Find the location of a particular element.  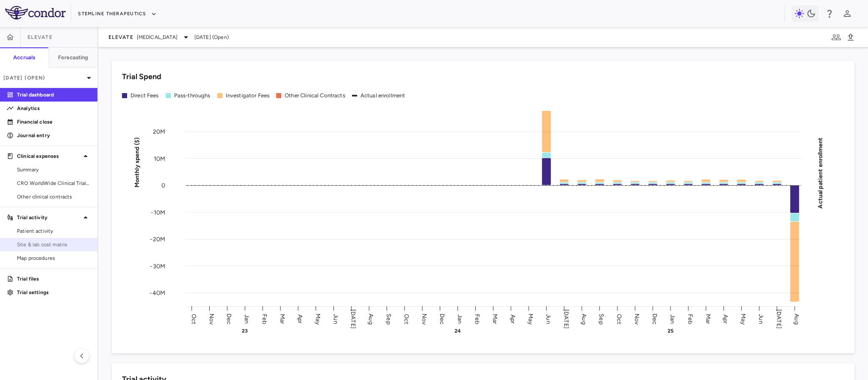

span: Patient activity is located at coordinates (54, 231).